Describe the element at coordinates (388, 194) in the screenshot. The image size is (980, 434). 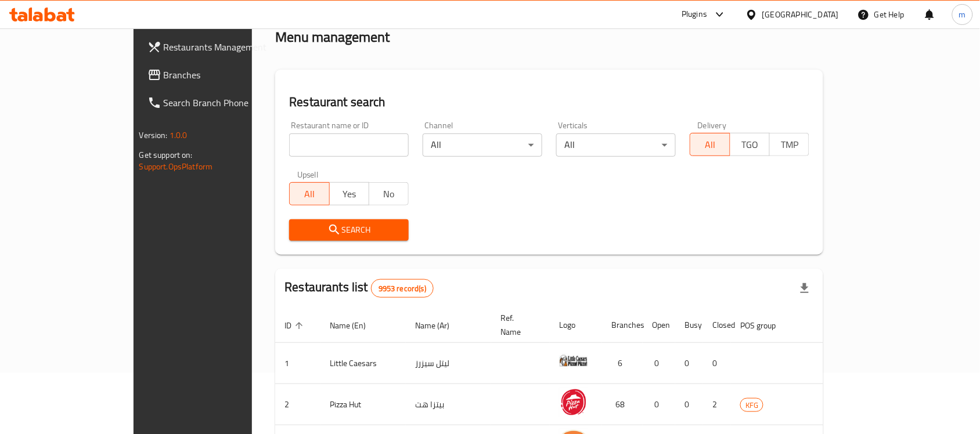
I see `button: No` at that location.